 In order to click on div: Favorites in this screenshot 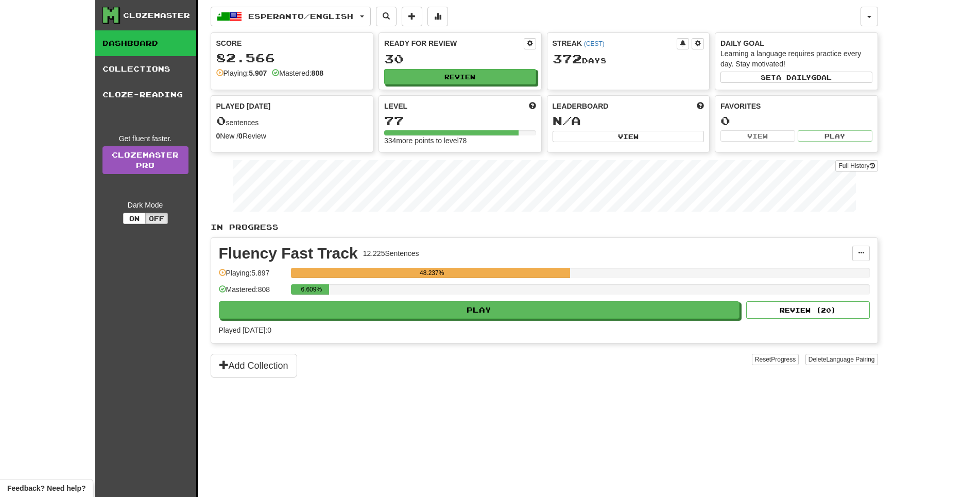, I will do `click(796, 106)`.